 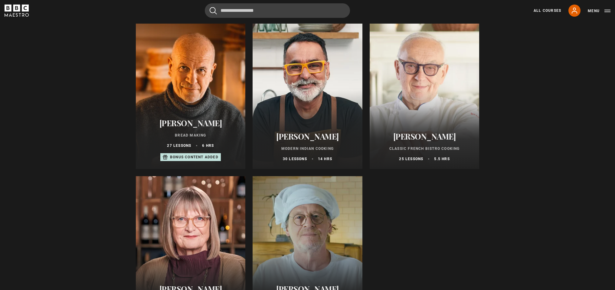 What do you see at coordinates (547, 11) in the screenshot?
I see `a: All Courses` at bounding box center [547, 11].